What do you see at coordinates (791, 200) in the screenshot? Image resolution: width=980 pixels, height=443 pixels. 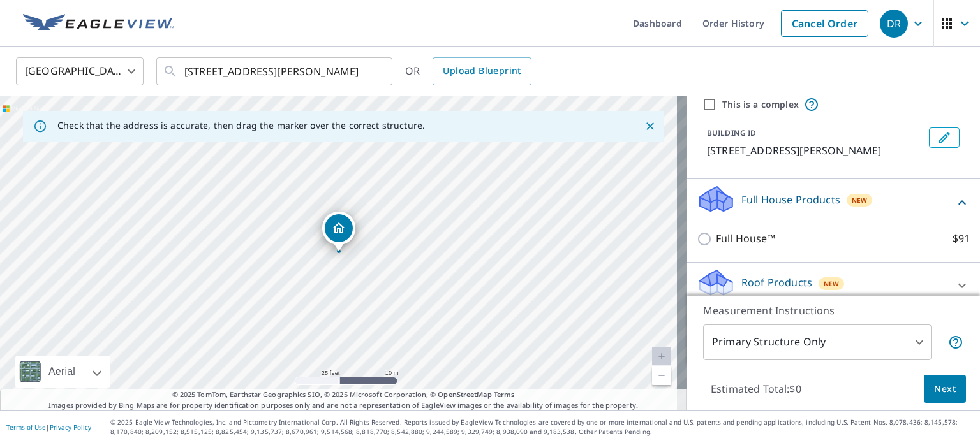 I see `p: Full House Products` at bounding box center [791, 200].